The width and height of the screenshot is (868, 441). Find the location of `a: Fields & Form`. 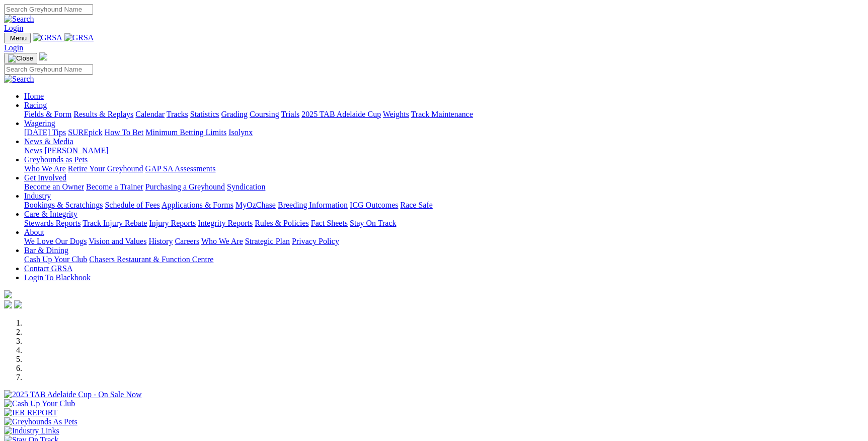

a: Fields & Form is located at coordinates (48, 114).